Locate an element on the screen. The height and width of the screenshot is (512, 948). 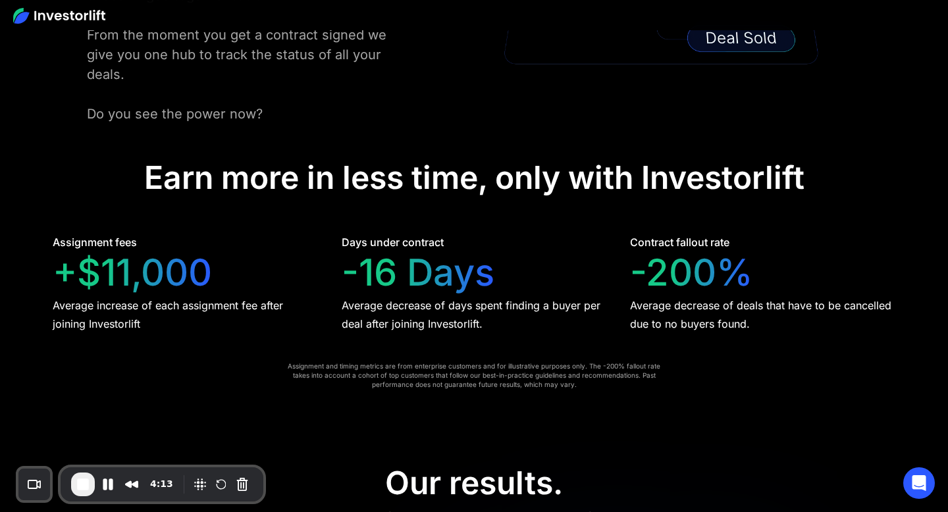
div: Days under contract is located at coordinates (393, 242).